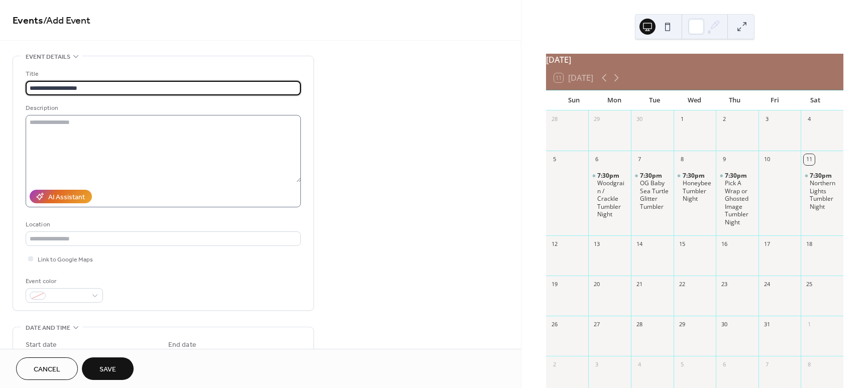 This screenshot has width=868, height=388. Describe the element at coordinates (67, 21) in the screenshot. I see `span: / Add Event` at that location.